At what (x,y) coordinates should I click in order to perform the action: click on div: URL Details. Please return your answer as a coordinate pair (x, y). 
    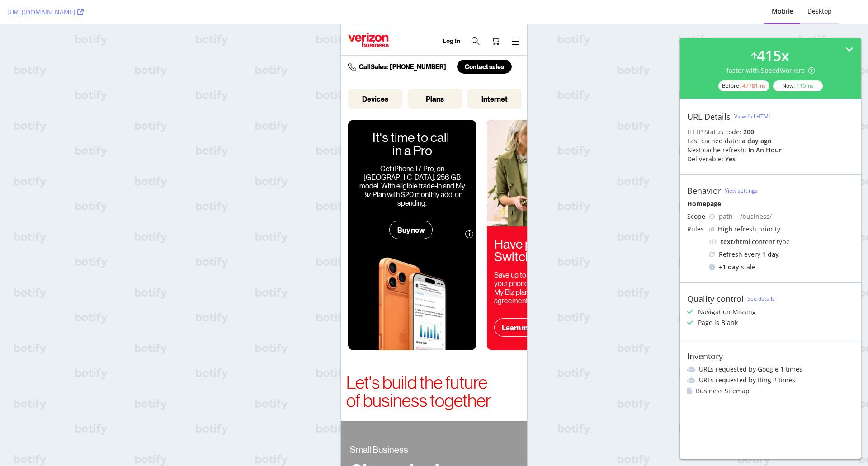
    Looking at the image, I should click on (709, 117).